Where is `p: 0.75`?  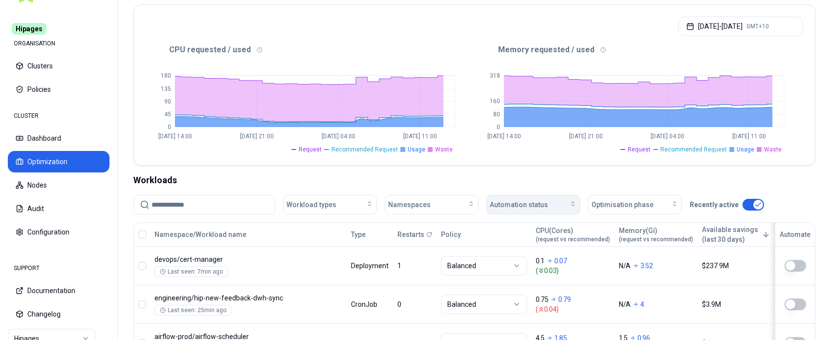
p: 0.75 is located at coordinates (542, 300).